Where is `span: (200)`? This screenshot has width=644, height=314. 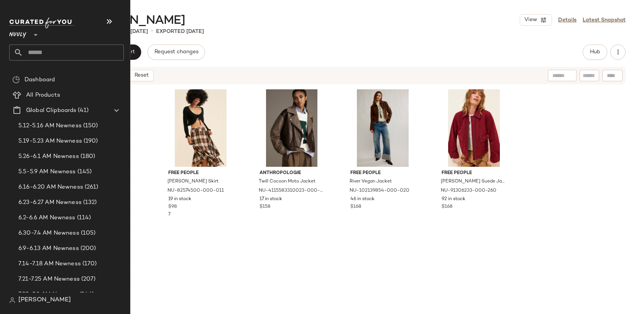
span: (200) is located at coordinates (87, 248).